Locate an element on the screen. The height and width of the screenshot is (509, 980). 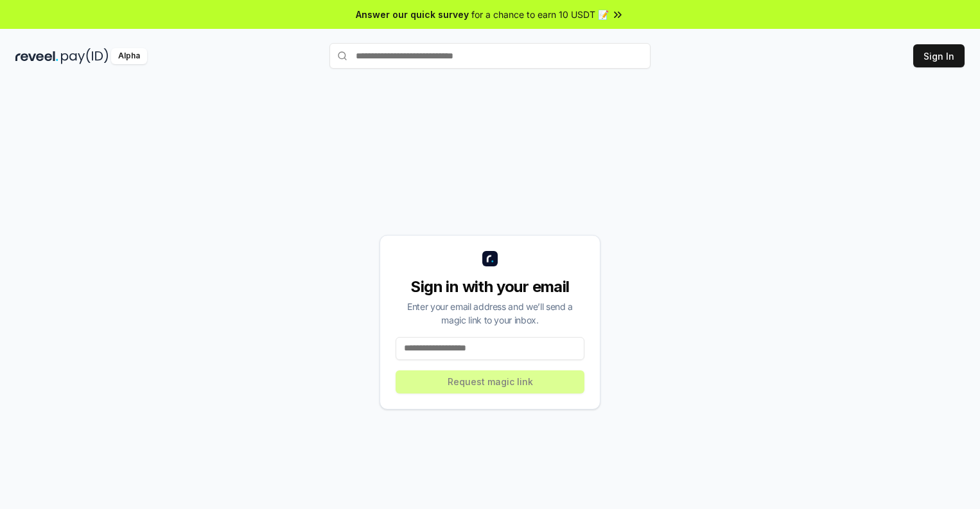
div: Sign in with your email is located at coordinates (490, 287).